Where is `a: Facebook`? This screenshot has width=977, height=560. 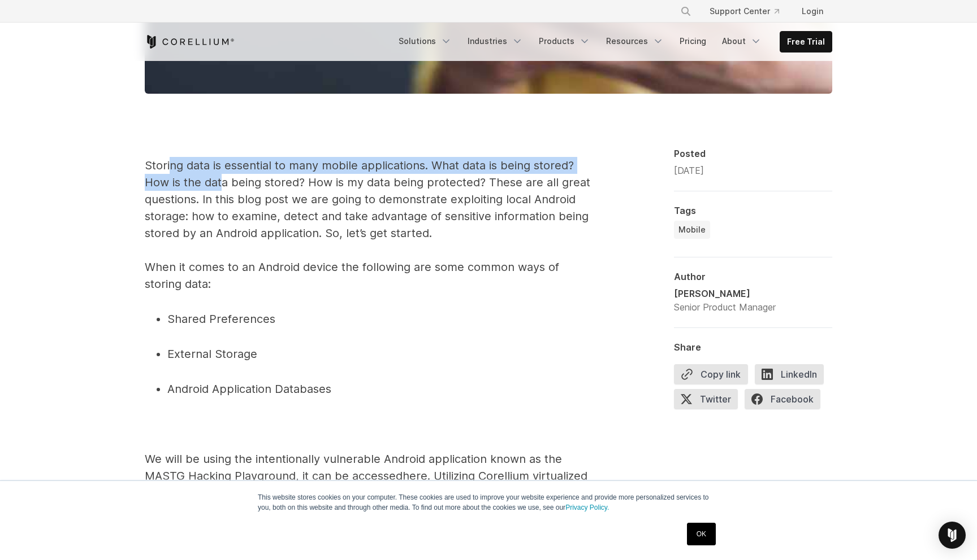 a: Facebook is located at coordinates (786, 402).